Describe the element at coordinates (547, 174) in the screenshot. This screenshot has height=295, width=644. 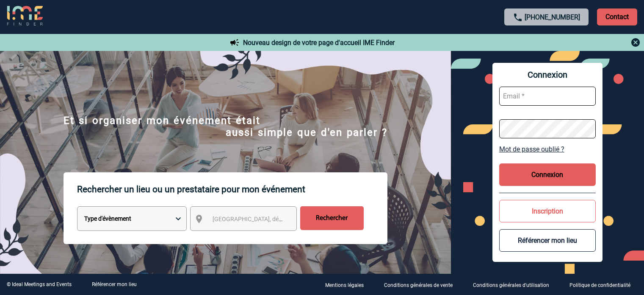
I see `button: Connexion` at that location.